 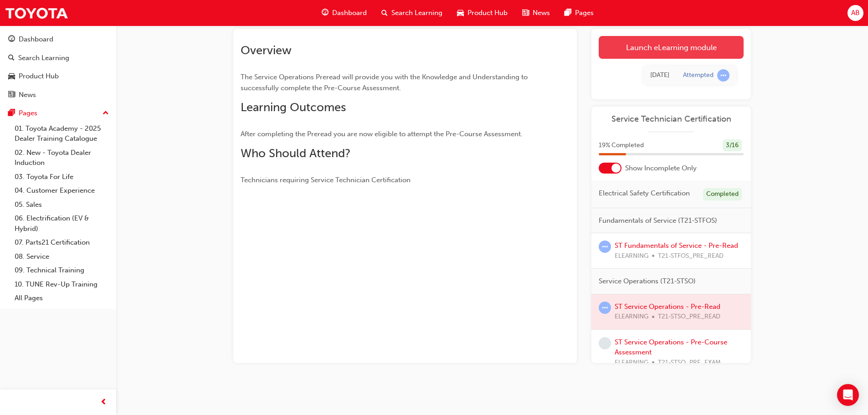 I want to click on span: Search Learning, so click(x=417, y=13).